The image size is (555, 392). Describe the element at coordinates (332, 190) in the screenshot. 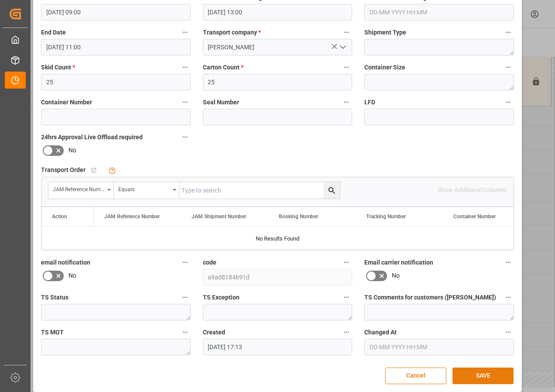

I see `button: search button` at that location.